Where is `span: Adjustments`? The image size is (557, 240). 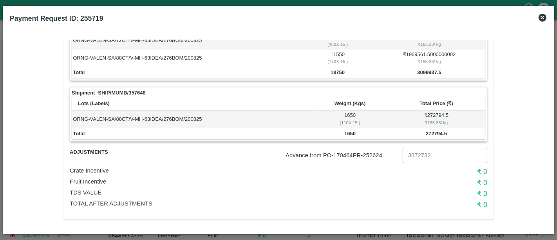
span: Adjustments is located at coordinates (105, 152).